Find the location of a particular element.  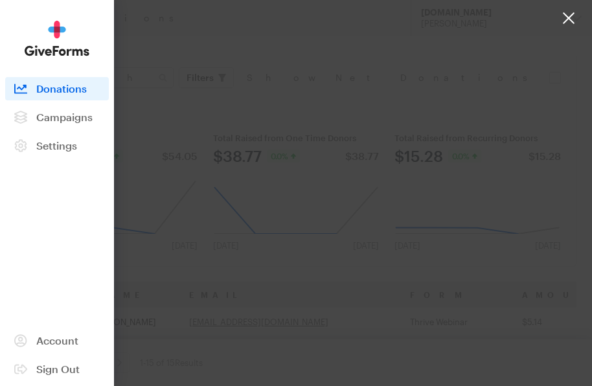

a: Account is located at coordinates (57, 341).